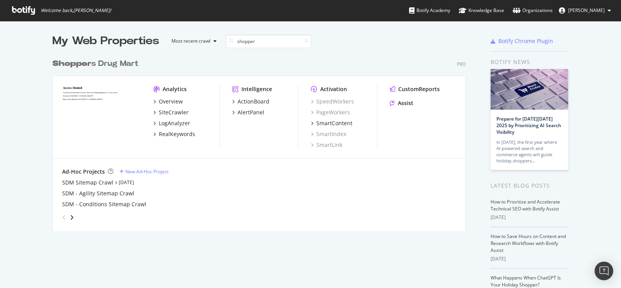  What do you see at coordinates (401, 103) in the screenshot?
I see `a: Assist` at bounding box center [401, 103].